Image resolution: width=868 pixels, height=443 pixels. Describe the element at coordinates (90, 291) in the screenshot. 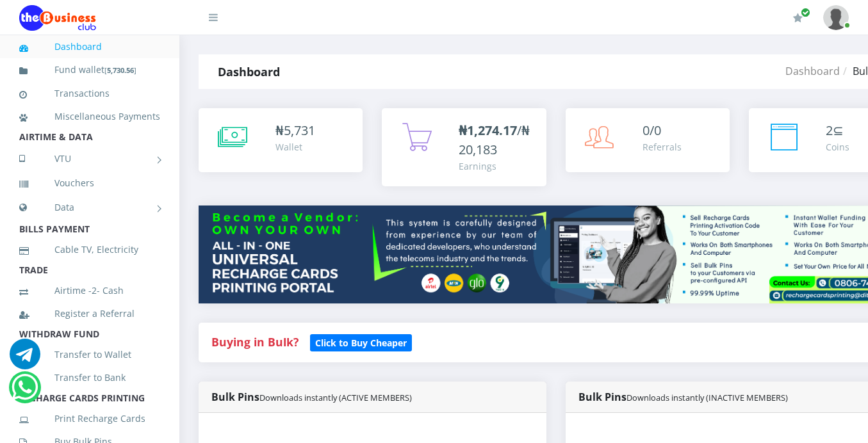

I see `a: Airtime -2- Cash` at that location.